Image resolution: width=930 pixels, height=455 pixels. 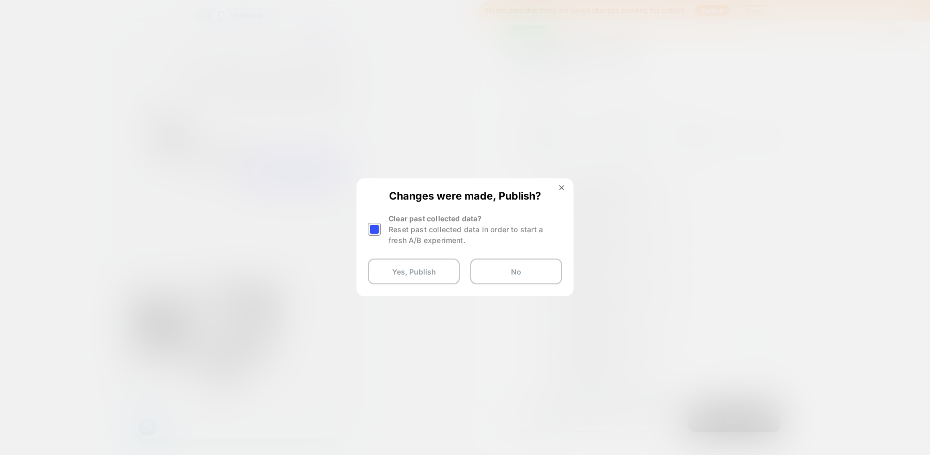 I want to click on button: סרגל נגישות, so click(x=14, y=394).